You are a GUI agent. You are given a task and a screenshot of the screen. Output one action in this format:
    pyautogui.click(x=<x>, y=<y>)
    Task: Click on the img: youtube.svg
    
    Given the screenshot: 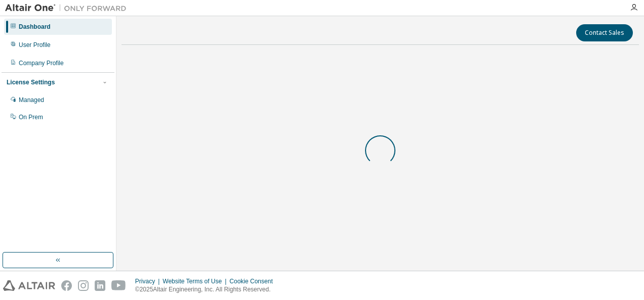 What is the action you would take?
    pyautogui.click(x=118, y=286)
    